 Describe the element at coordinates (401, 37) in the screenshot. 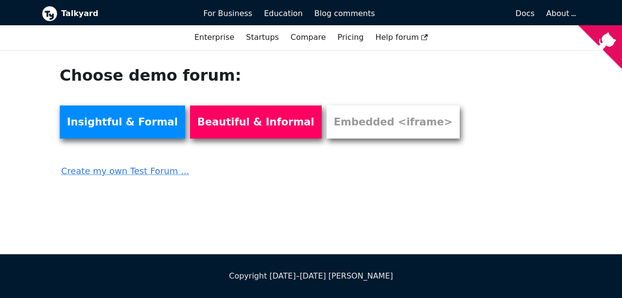

I see `span: Help forum` at that location.